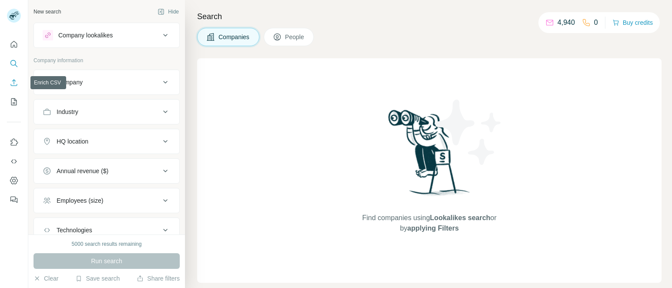 The image size is (672, 288). What do you see at coordinates (74, 230) in the screenshot?
I see `div: Technologies` at bounding box center [74, 230].